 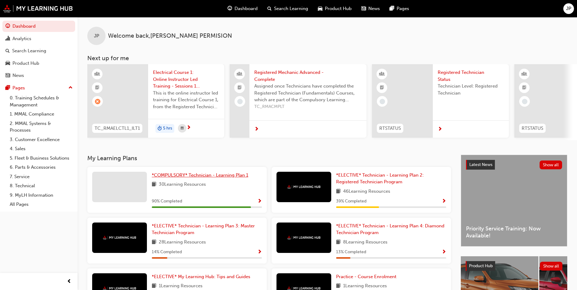 I want to click on span: pages-icon, so click(x=8, y=88).